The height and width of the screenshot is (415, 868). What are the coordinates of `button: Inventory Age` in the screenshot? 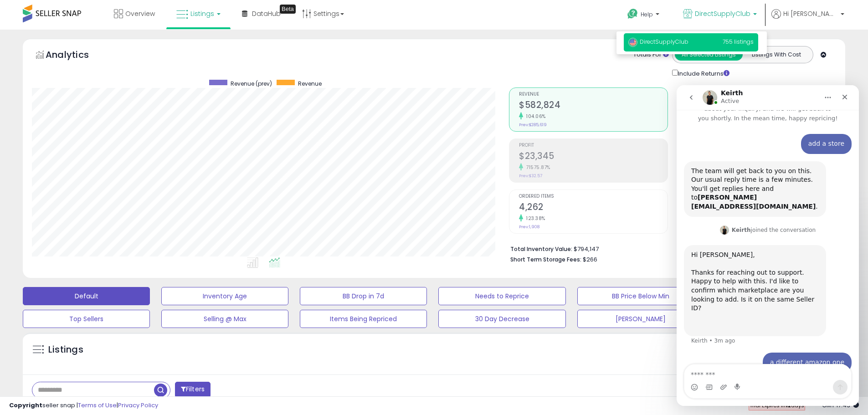 It's located at (224, 296).